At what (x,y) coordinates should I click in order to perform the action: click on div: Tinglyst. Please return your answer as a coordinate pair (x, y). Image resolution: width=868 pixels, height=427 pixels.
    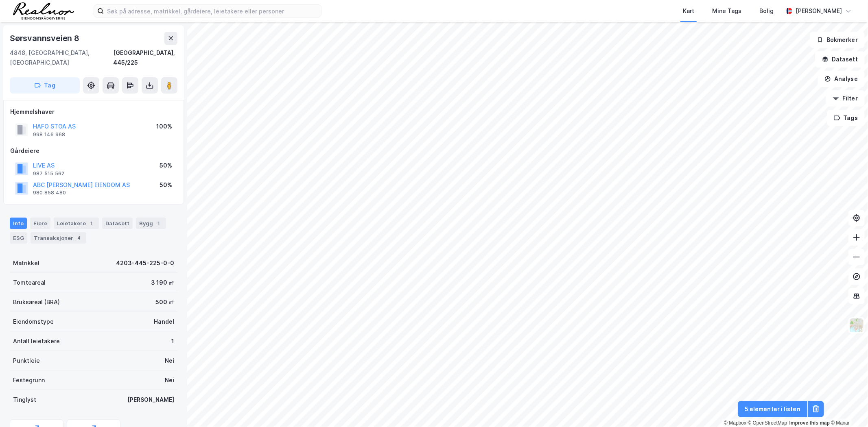
    Looking at the image, I should click on (24, 399).